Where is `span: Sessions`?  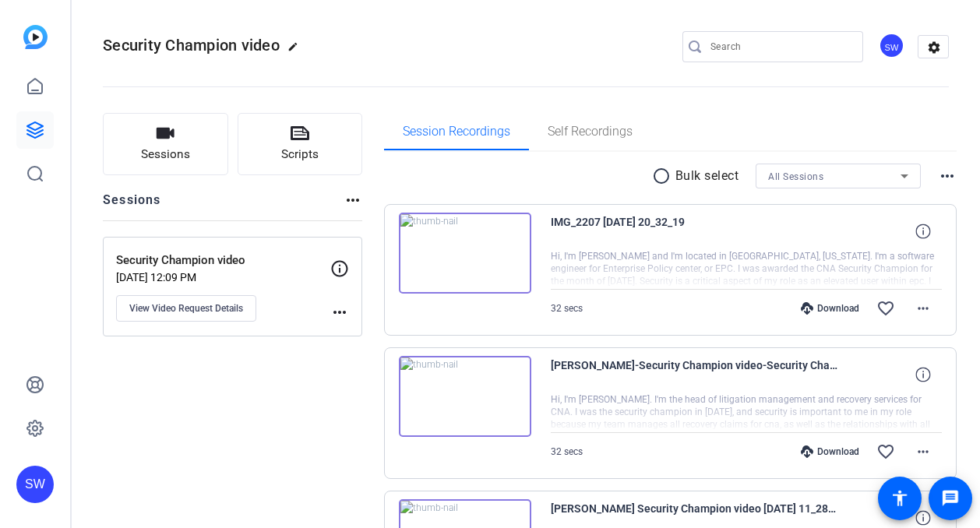
span: Sessions is located at coordinates (165, 154).